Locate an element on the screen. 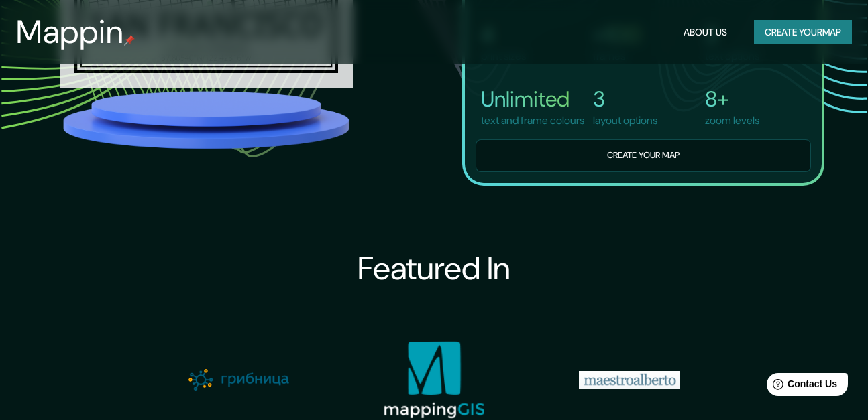 This screenshot has width=868, height=420. h4: 3 is located at coordinates (625, 99).